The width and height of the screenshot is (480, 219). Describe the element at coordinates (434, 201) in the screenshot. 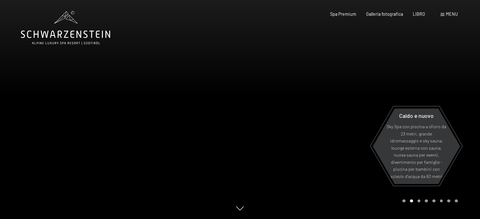

I see `div: Pagina 5 della giostra` at that location.